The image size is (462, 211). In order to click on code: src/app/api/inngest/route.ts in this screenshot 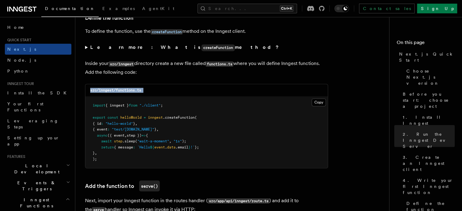, I will do `click(238, 201)`.